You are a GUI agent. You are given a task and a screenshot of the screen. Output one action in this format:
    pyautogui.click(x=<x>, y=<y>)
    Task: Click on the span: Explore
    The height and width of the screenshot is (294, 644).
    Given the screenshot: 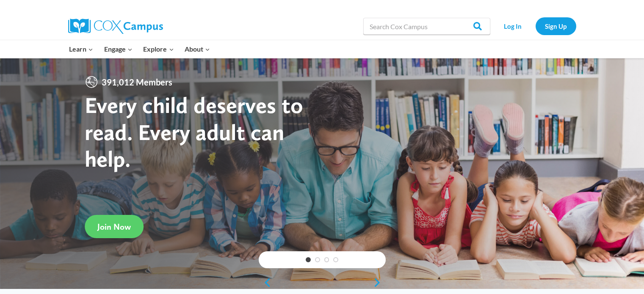 What is the action you would take?
    pyautogui.click(x=158, y=49)
    